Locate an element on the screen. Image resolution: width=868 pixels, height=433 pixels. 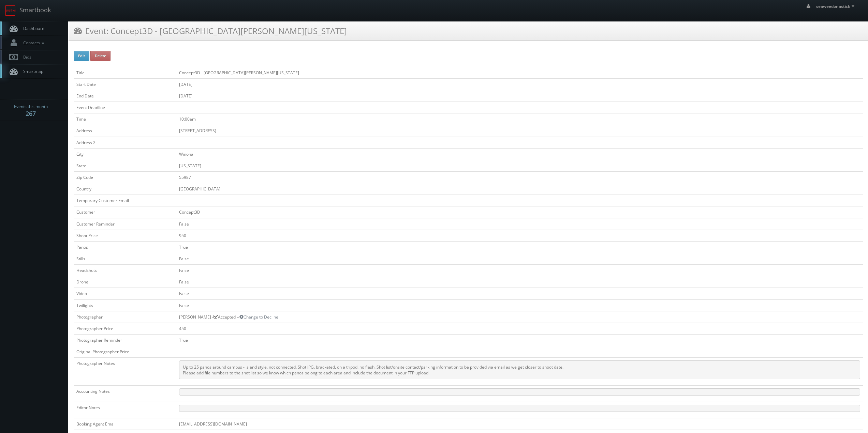
td: Photographer is located at coordinates (125, 318).